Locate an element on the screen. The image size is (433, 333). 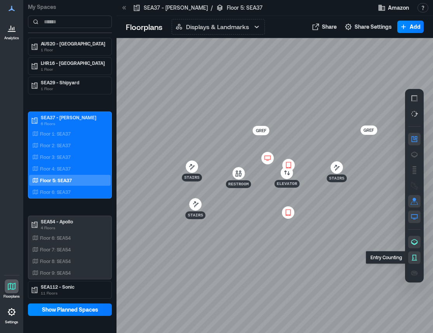
span: Show Planned Spaces is located at coordinates (70, 309).